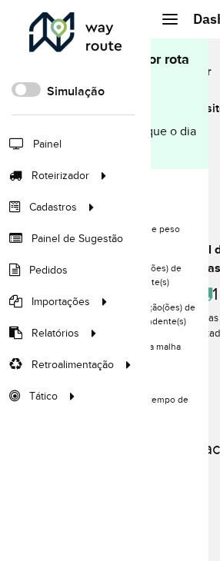 The height and width of the screenshot is (561, 220). I want to click on span: Pedidos, so click(48, 270).